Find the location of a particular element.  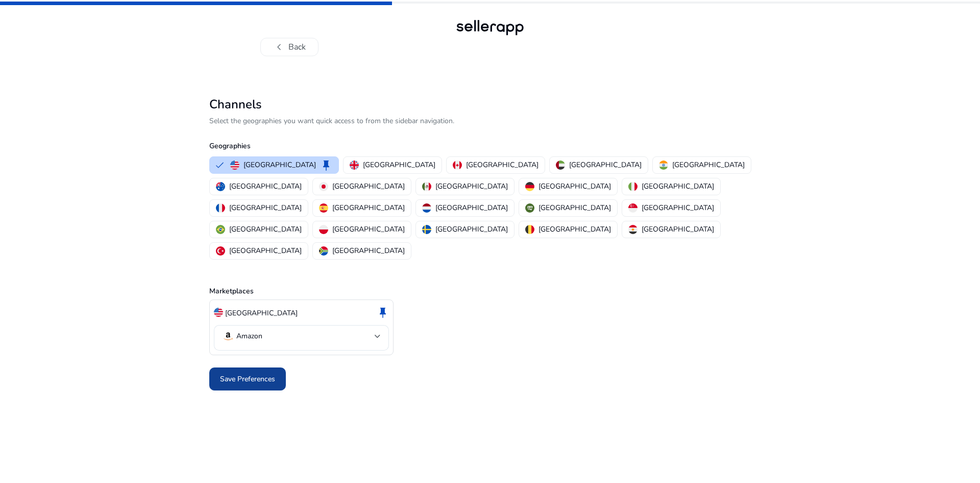

span: chevron_left is located at coordinates (279, 47).